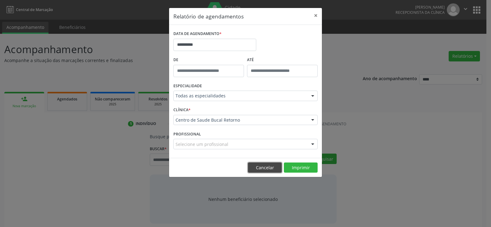  What do you see at coordinates (209, 16) in the screenshot?
I see `h5: Relatório de agendamentos` at bounding box center [209, 16].